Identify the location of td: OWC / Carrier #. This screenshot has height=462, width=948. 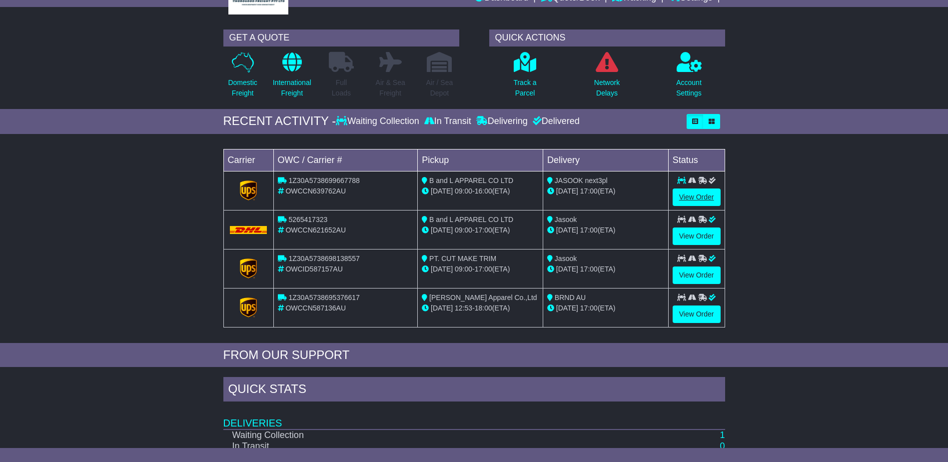
(345, 160).